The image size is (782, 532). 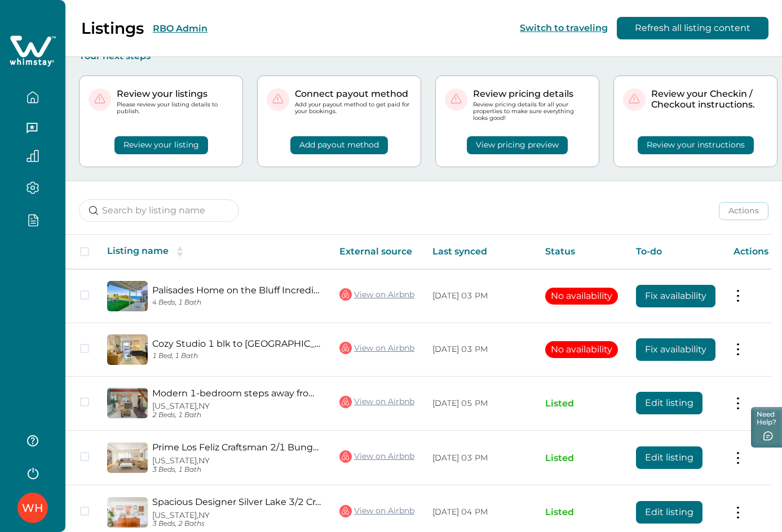 I want to click on button: Refresh all listing content, so click(x=692, y=28).